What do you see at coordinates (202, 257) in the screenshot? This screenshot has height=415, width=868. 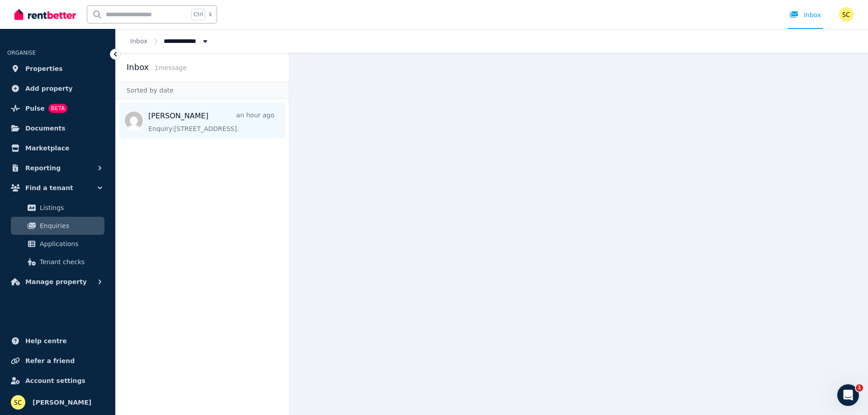 I see `nav: Message list` at bounding box center [202, 257].